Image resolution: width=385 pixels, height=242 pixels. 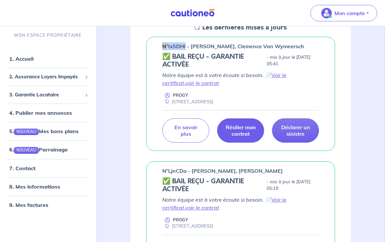 What do you see at coordinates (48, 186) in the screenshot?
I see `div: 8. Mes informations` at bounding box center [48, 186].